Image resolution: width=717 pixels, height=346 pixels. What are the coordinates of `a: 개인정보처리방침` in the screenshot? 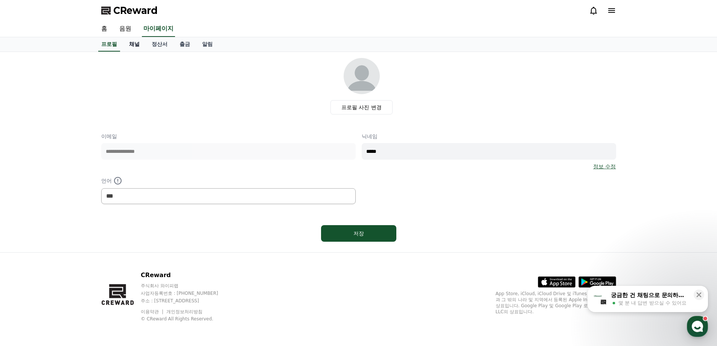 It's located at (184, 311).